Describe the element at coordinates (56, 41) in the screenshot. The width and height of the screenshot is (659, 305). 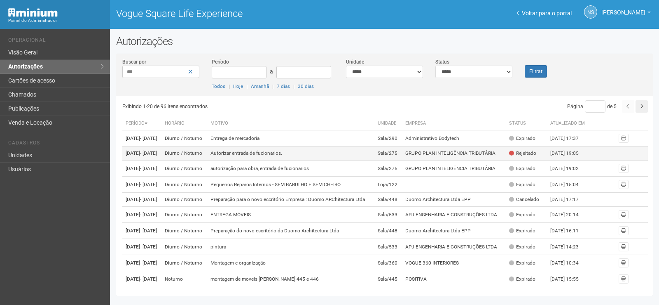
I see `li: Operacional` at that location.